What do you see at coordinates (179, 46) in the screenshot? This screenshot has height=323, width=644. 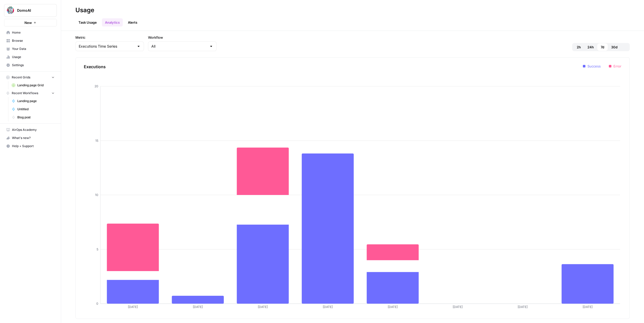 I see `input: All` at bounding box center [179, 46].